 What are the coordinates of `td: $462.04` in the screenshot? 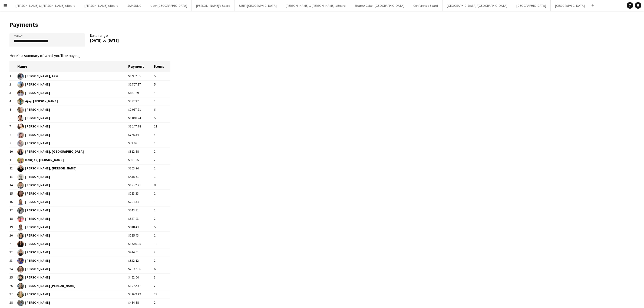 It's located at (141, 278).